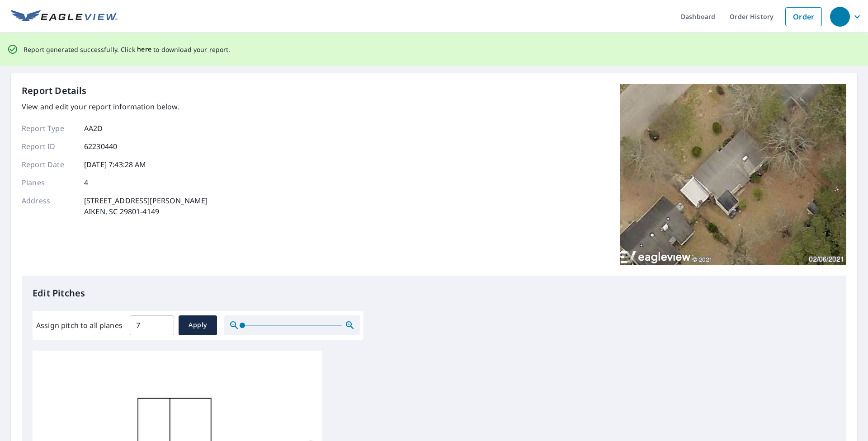 This screenshot has width=868, height=441. Describe the element at coordinates (100, 147) in the screenshot. I see `p: 62230440` at that location.